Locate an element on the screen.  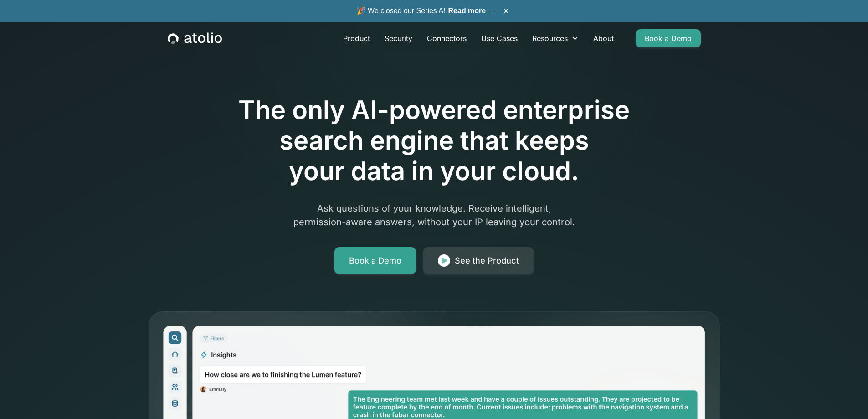
p: Ask questions of your knowledge. Receive intelligent, permission-aware answers, without your IP l... is located at coordinates (434, 215).